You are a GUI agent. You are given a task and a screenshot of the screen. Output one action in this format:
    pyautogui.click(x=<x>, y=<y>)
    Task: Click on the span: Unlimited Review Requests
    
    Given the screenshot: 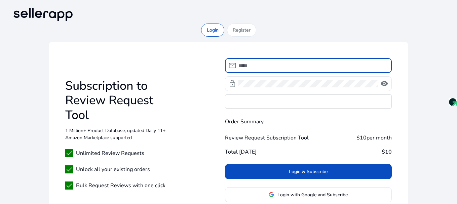 What is the action you would take?
    pyautogui.click(x=110, y=153)
    